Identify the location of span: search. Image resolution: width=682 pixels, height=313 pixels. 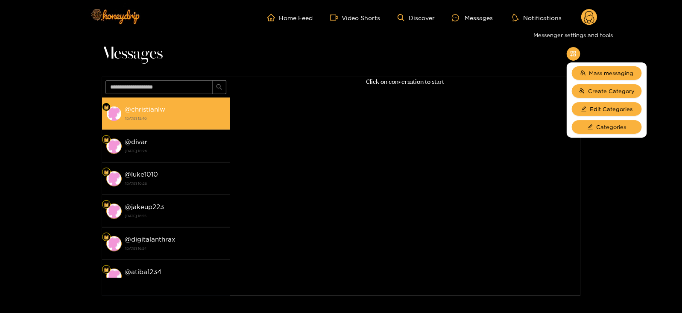
(219, 87).